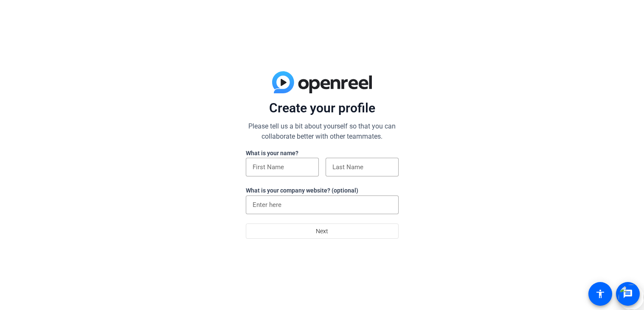 The width and height of the screenshot is (644, 310). I want to click on input: First Name, so click(282, 167).